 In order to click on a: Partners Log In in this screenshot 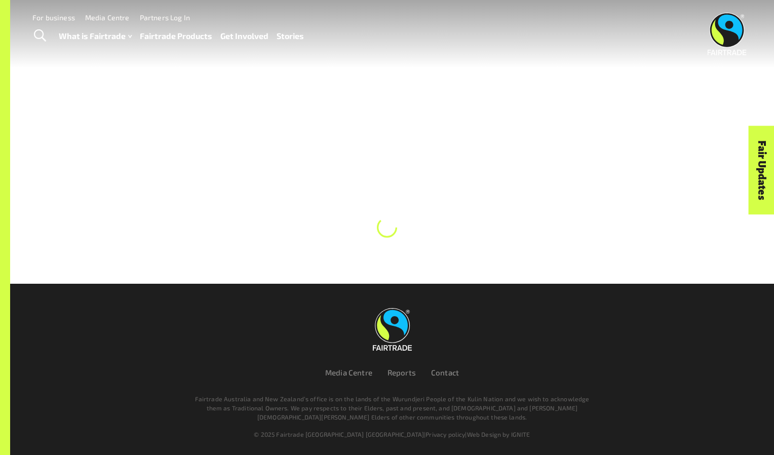, I will do `click(165, 17)`.